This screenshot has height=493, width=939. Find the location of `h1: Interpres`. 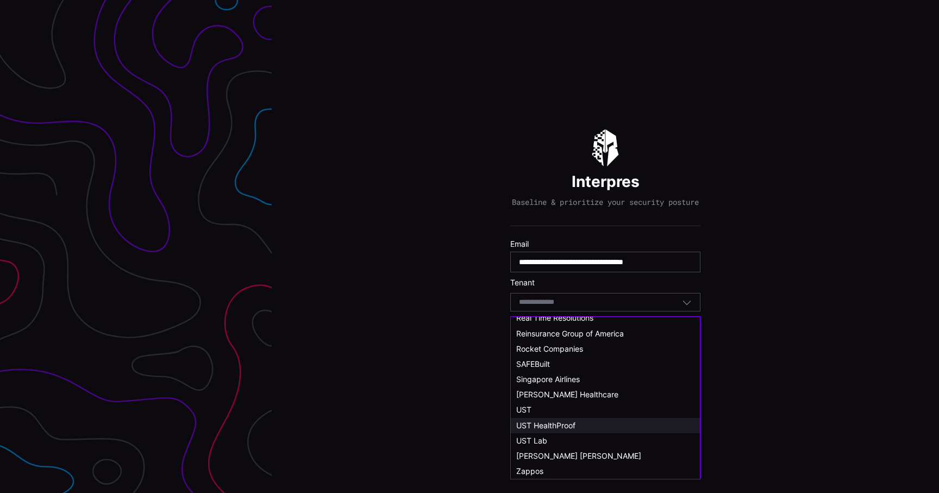

h1: Interpres is located at coordinates (605, 182).